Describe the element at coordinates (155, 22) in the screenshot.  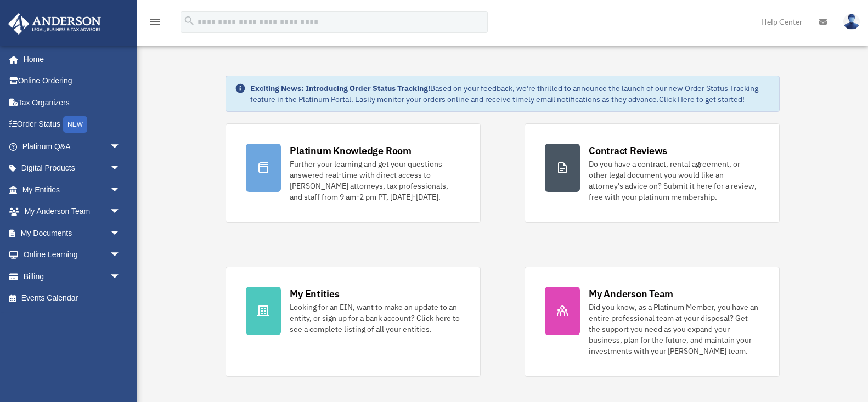
I see `i: menu` at that location.